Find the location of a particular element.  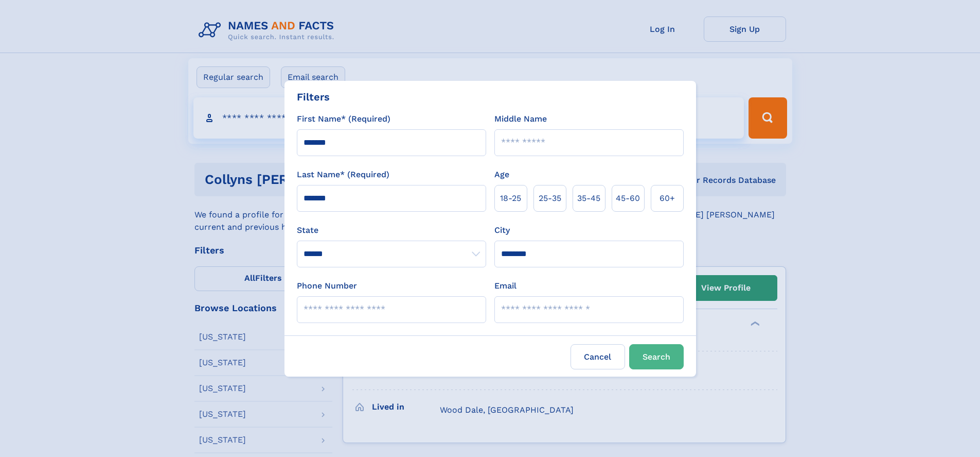

span: 60+ is located at coordinates (667, 199).